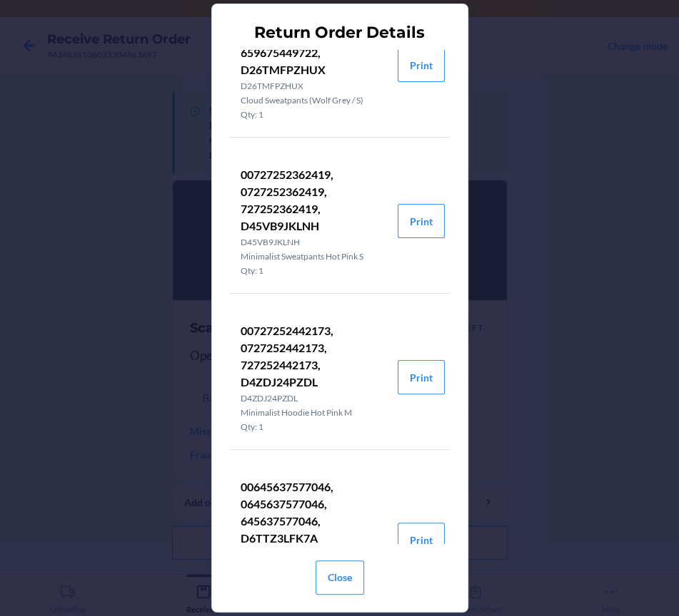 Image resolution: width=679 pixels, height=616 pixels. What do you see at coordinates (313, 399) in the screenshot?
I see `p: D4ZDJ24PZDL` at bounding box center [313, 399].